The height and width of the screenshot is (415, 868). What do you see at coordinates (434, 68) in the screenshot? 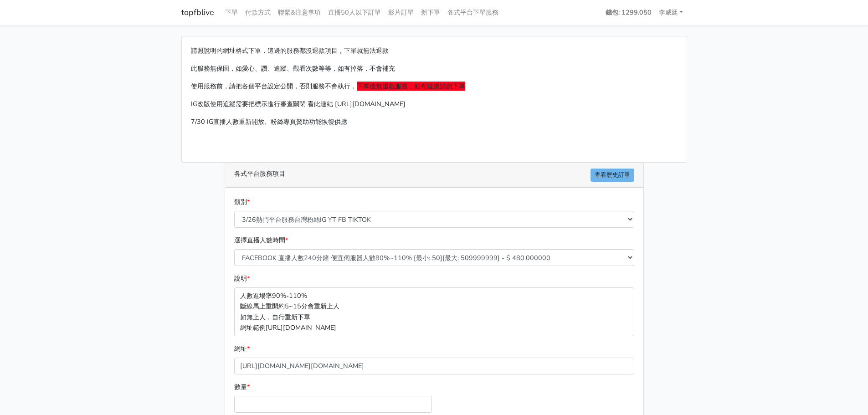
I see `p: 此服務無保固，如愛心、讚、追蹤、觀看次數等等，如有掉落，不會補充` at bounding box center [434, 68].